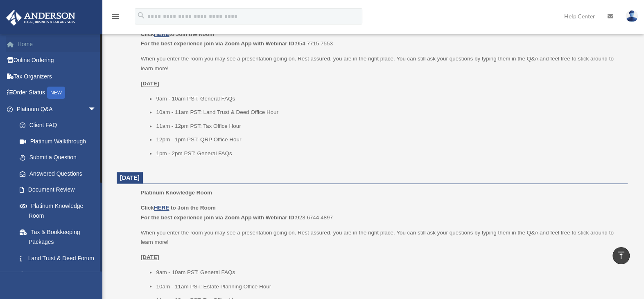 Image resolution: width=644 pixels, height=299 pixels. I want to click on a: Portal Feedback, so click(60, 275).